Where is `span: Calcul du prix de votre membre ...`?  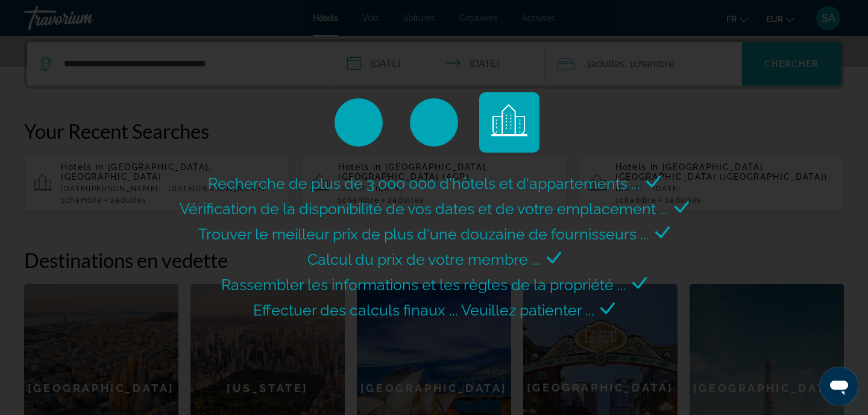
span: Calcul du prix de votre membre ... is located at coordinates (423, 259).